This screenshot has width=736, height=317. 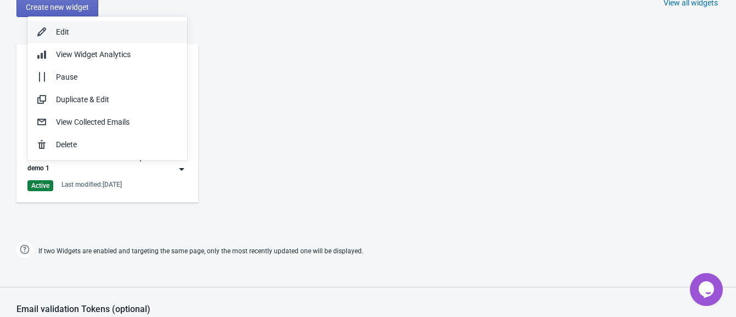 What do you see at coordinates (201, 251) in the screenshot?
I see `span: If two Widgets are enabled and targeting the same page, only the most recently updated one will b...` at bounding box center [201, 251].